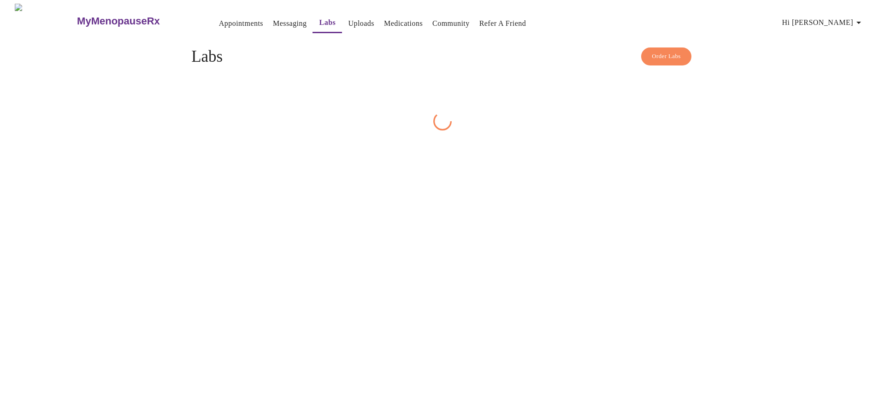  Describe the element at coordinates (361, 24) in the screenshot. I see `a: Uploads` at that location.